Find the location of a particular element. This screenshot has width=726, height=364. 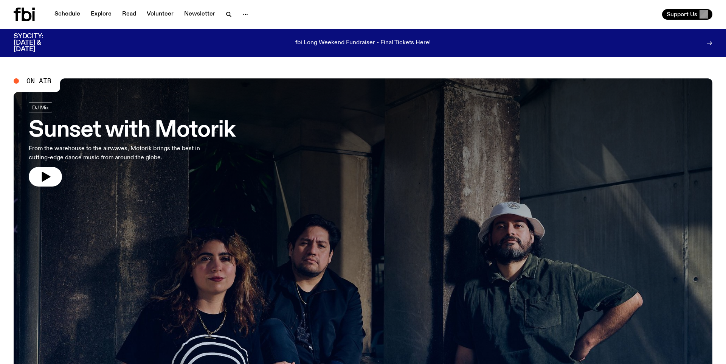

a: Newsletter is located at coordinates (200, 14).